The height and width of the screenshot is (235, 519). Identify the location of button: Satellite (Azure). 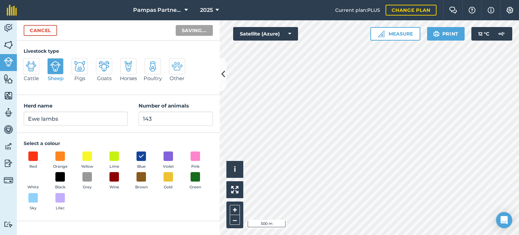
(266, 34).